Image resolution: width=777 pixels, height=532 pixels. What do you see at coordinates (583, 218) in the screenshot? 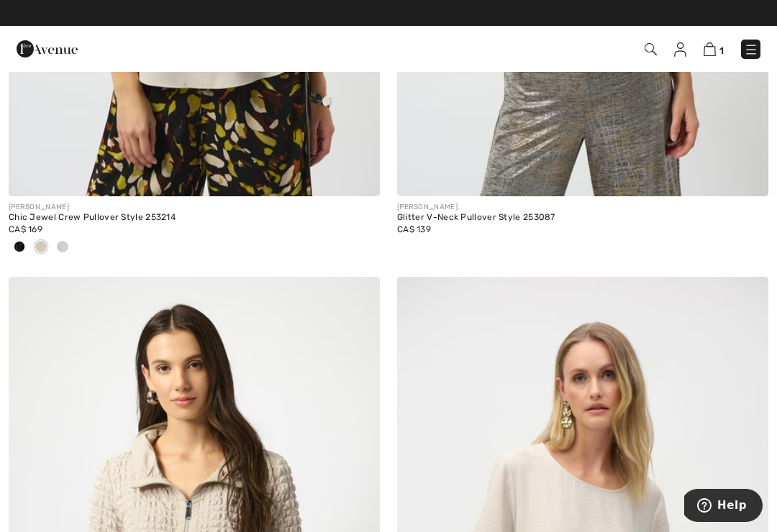
I see `div: Glitter V-Neck Pullover Style 253087` at bounding box center [583, 218].